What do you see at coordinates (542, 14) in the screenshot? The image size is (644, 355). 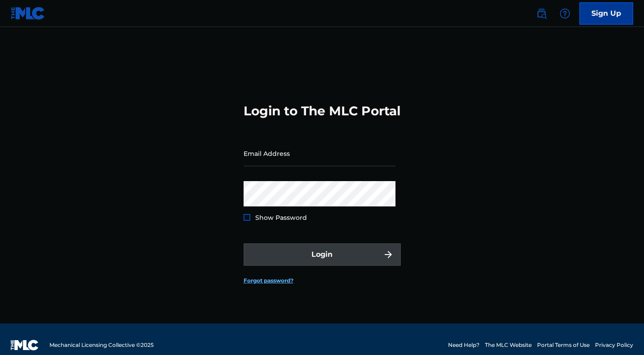 I see `img: search` at bounding box center [542, 14].